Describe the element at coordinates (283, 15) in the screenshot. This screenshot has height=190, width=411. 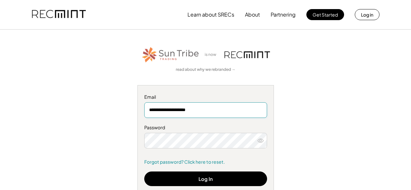
I see `button: Partnering` at that location.